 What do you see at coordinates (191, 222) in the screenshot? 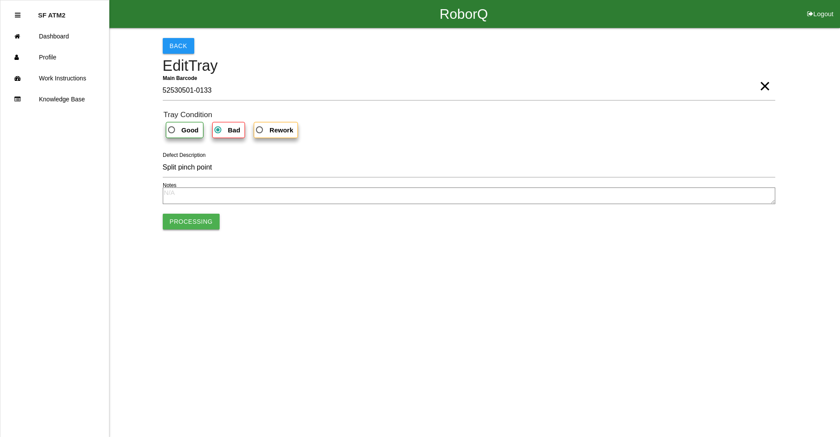
I see `button: Processing` at bounding box center [191, 222].